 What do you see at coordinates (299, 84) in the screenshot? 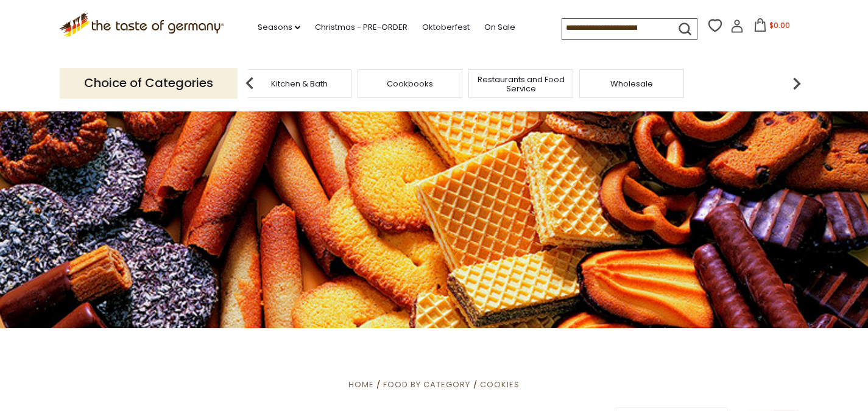
I see `span: Kitchen & Bath` at bounding box center [299, 84].